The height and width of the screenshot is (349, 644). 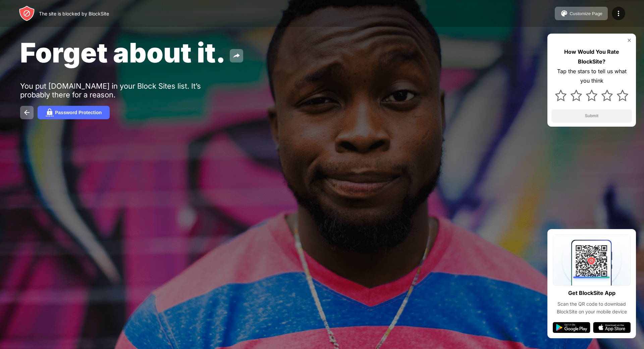 I want to click on div: How Would You Rate BlockSite?, so click(x=592, y=56).